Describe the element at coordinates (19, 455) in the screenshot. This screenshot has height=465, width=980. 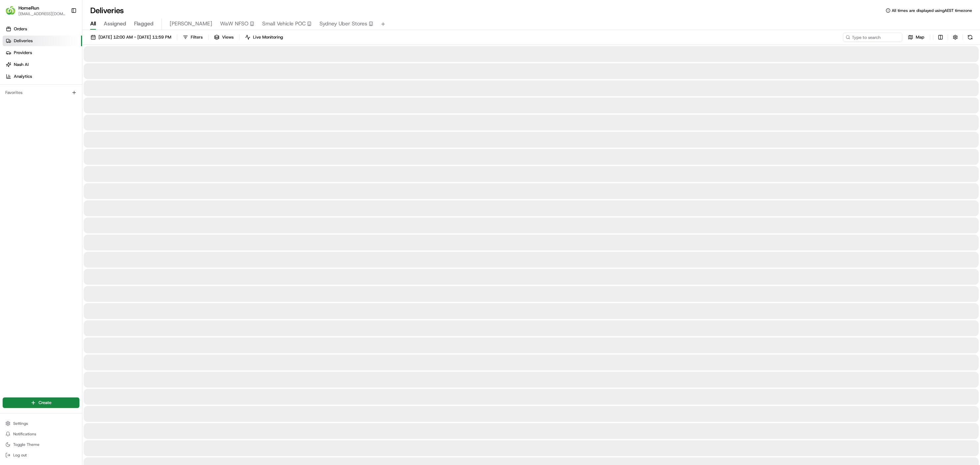
I see `span: Log out` at that location.